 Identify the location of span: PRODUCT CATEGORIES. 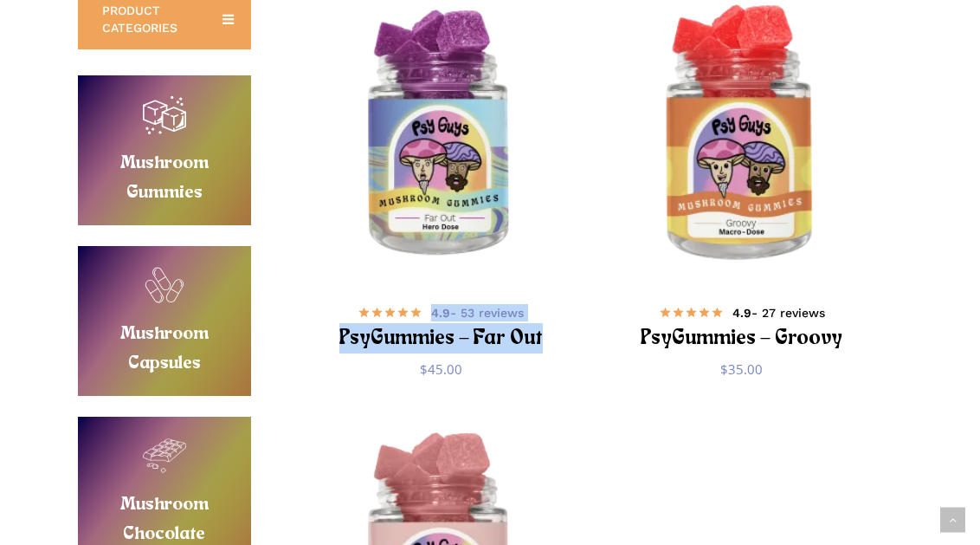
(152, 19).